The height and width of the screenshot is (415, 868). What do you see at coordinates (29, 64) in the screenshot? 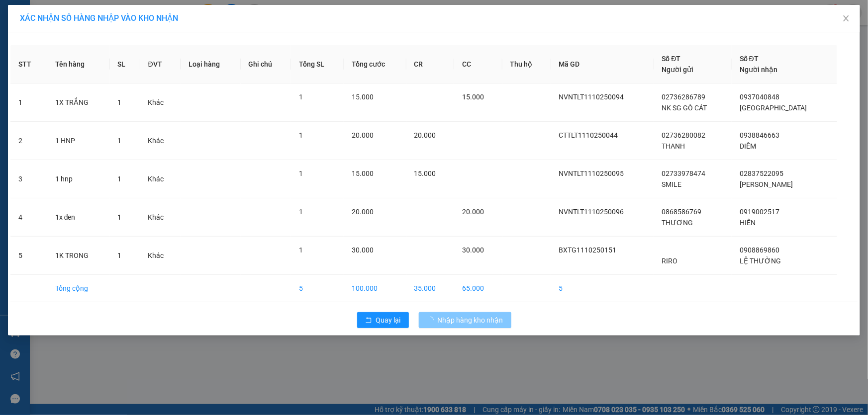
I see `th: STT` at bounding box center [29, 64].